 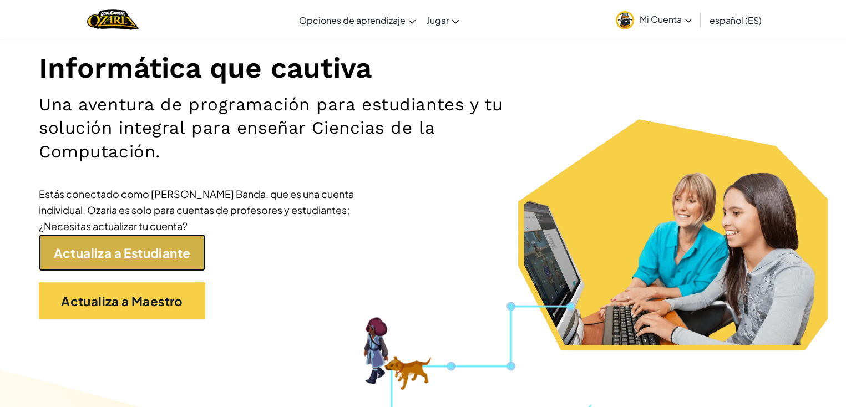 I want to click on font: Mi Cuenta, so click(x=661, y=19).